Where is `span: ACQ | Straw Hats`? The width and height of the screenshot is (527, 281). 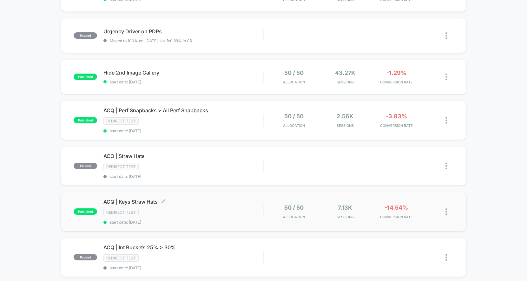 span: ACQ | Straw Hats is located at coordinates (183, 156).